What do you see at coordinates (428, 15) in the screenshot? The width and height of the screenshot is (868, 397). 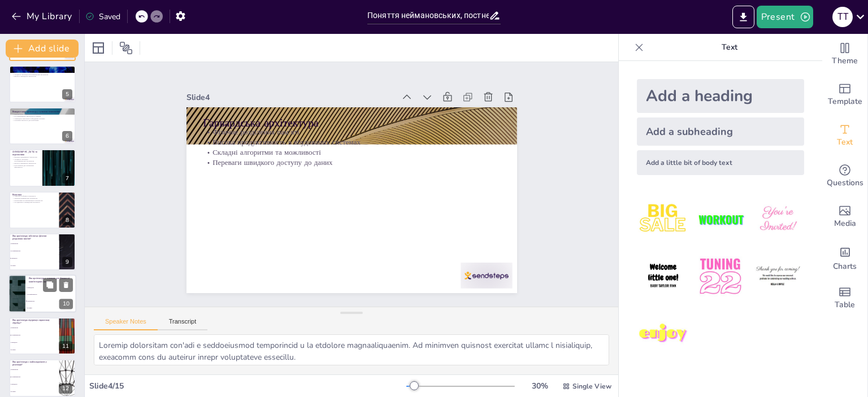 I see `input: Insert title` at bounding box center [428, 15].